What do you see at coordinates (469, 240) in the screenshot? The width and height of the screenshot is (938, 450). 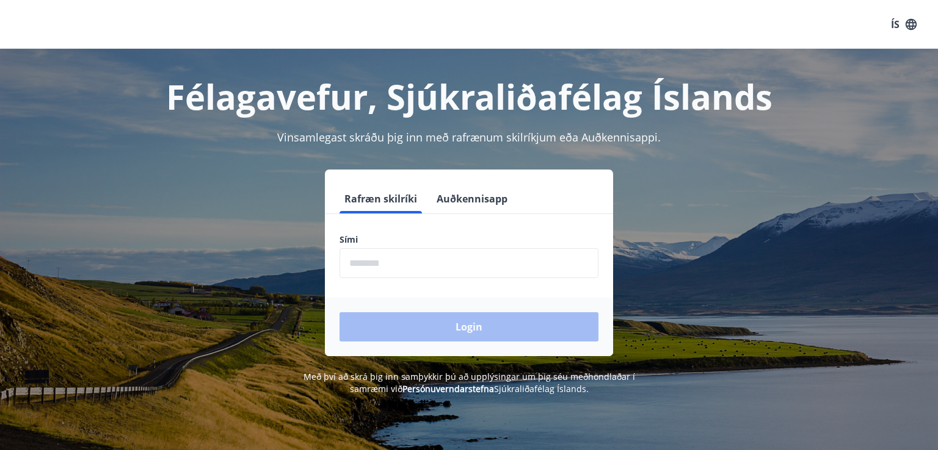 I see `label: Sími` at bounding box center [469, 240].